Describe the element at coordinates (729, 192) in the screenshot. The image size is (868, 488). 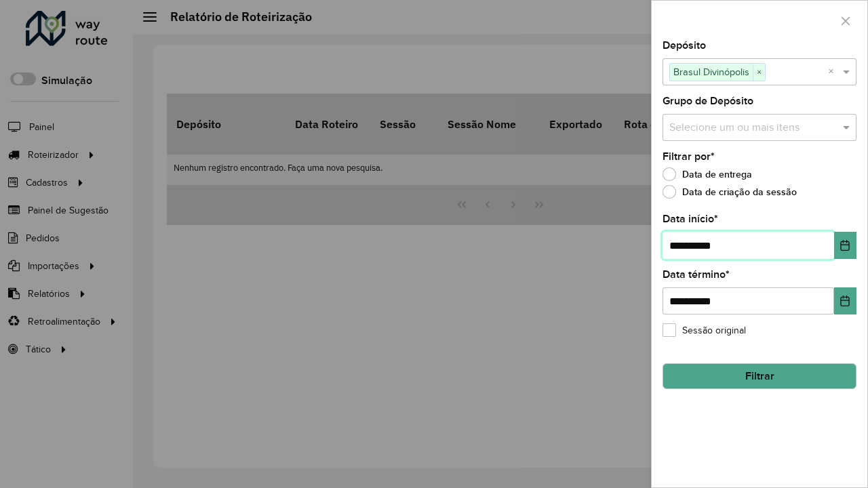
I see `label: Data de criação da sessão` at that location.